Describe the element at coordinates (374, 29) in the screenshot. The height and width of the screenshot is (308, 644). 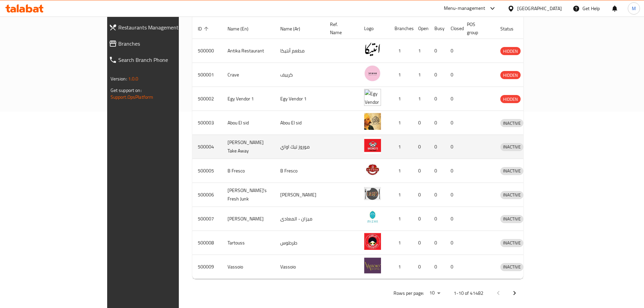
I see `th: Logo` at that location.